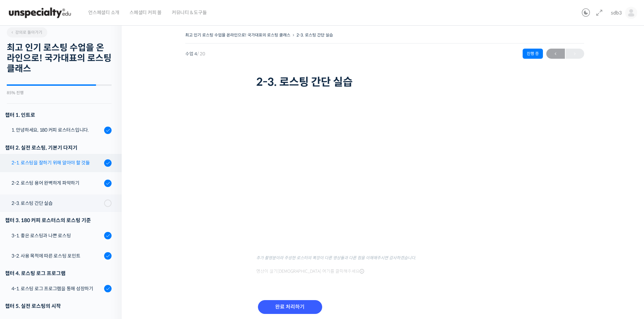 Image resolution: width=644 pixels, height=319 pixels. I want to click on div: 챕터 5. 실전 로스팅의 시작, so click(58, 306).